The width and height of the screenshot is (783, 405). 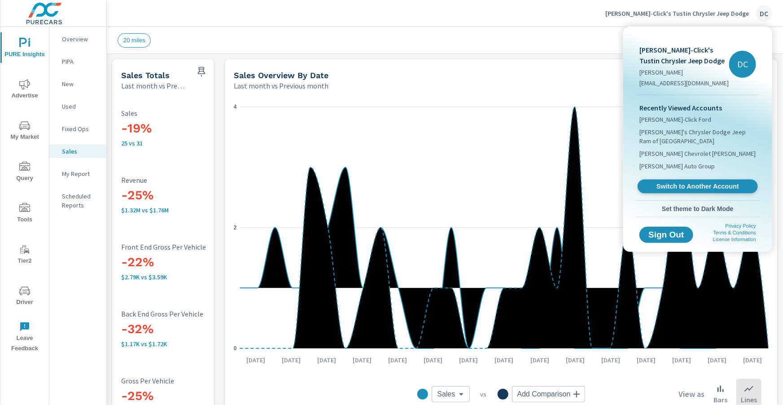 What do you see at coordinates (698, 186) in the screenshot?
I see `a: Switch to Another Account` at bounding box center [698, 186].